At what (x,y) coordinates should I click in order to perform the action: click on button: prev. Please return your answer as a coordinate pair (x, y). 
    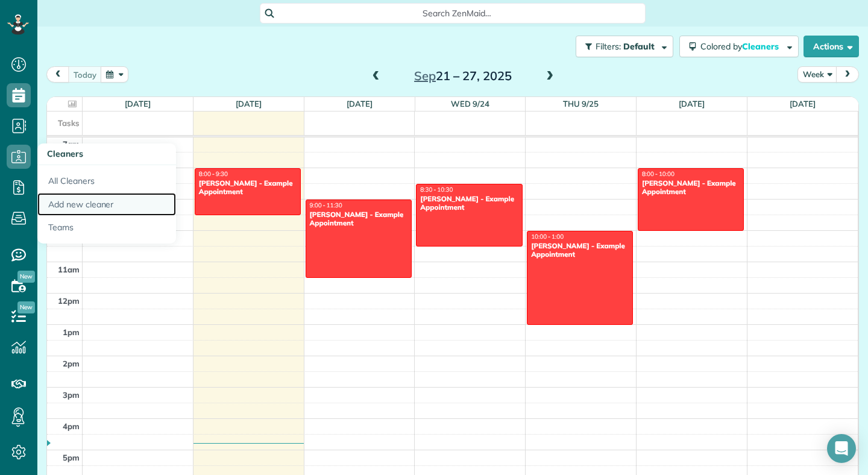
    Looking at the image, I should click on (58, 74).